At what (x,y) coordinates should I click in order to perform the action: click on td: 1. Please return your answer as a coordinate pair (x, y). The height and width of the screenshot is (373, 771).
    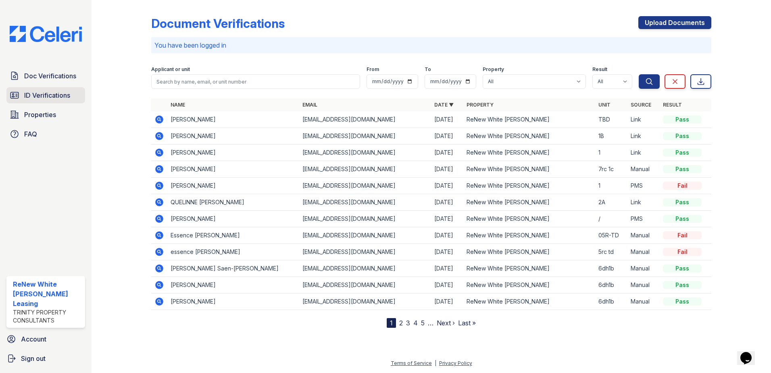
    Looking at the image, I should click on (611, 186).